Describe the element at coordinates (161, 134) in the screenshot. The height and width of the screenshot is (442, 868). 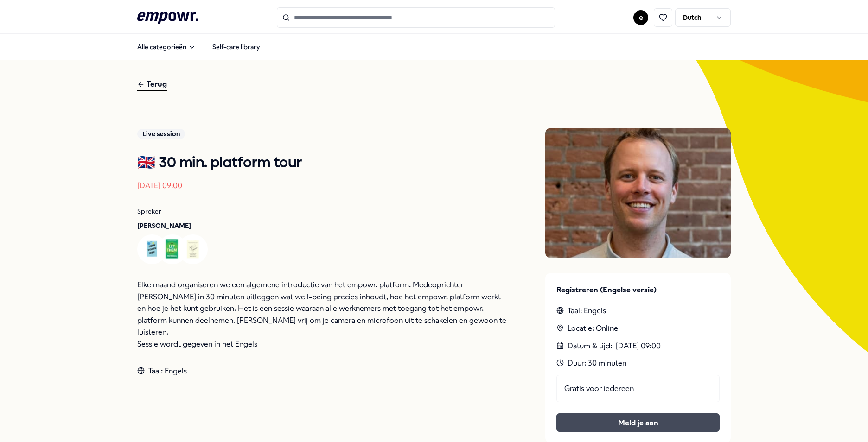
I see `div: Live session` at that location.